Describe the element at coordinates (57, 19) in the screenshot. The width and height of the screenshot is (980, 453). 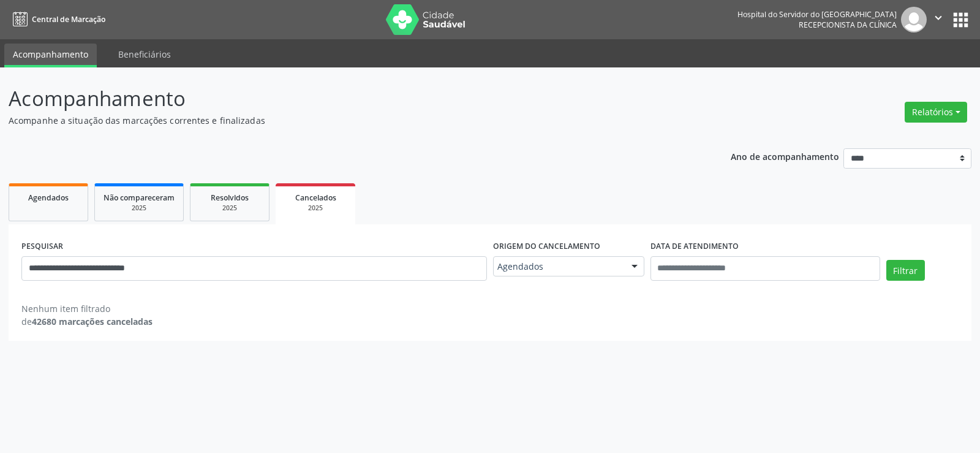
I see `a: Central de Marcação` at that location.